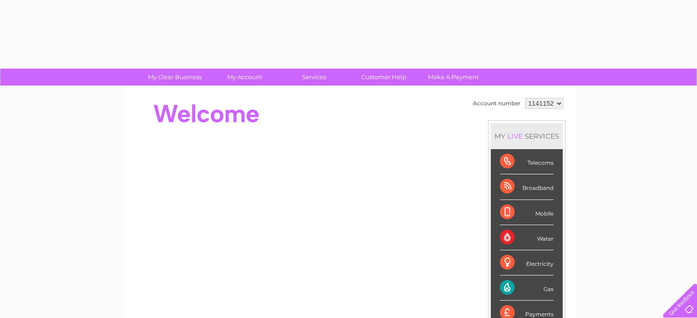  What do you see at coordinates (526, 263) in the screenshot?
I see `div: Electricity` at bounding box center [526, 263].